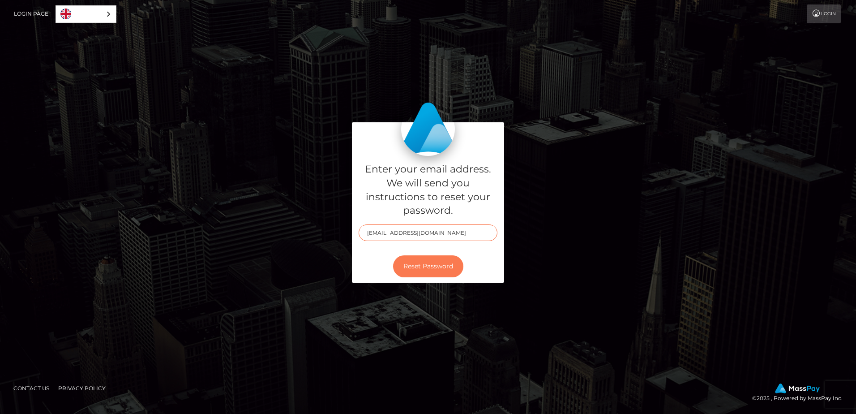  I want to click on div: © 2025 , Powered by MassPay Inc., so click(801, 393).